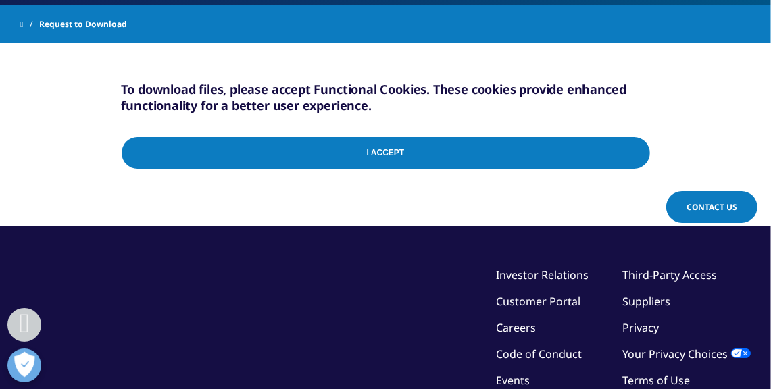  What do you see at coordinates (538, 302) in the screenshot?
I see `a: Customer Portal` at bounding box center [538, 302].